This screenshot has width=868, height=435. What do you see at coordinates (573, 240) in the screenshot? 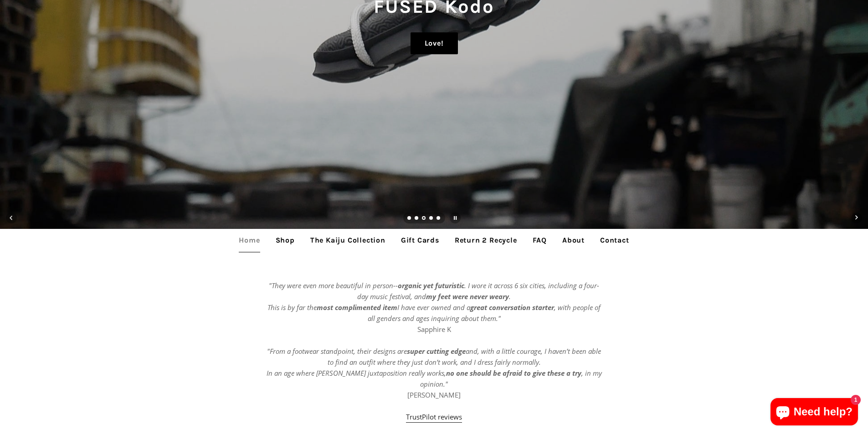
I see `a: About` at bounding box center [573, 240].